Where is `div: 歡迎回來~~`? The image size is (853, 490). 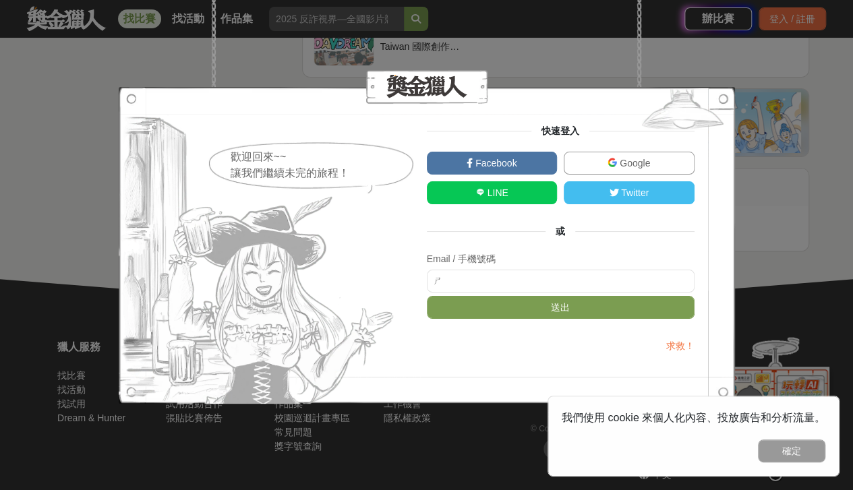
div: 歡迎回來~~ is located at coordinates (323, 157).